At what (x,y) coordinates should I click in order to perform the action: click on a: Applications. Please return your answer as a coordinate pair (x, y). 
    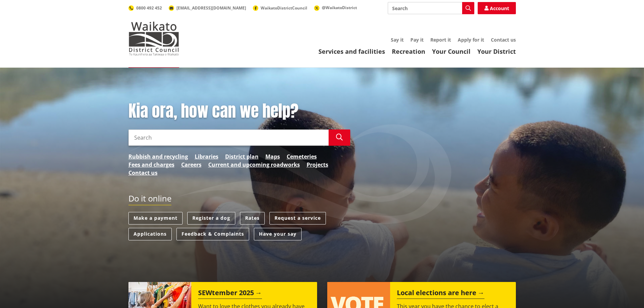
    Looking at the image, I should click on (150, 234).